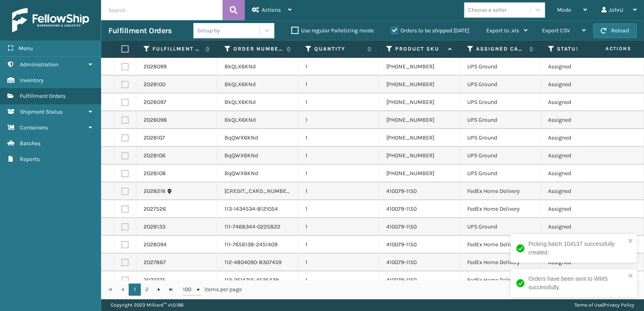 The height and width of the screenshot is (311, 644). What do you see at coordinates (26, 48) in the screenshot?
I see `span: Menu` at bounding box center [26, 48].